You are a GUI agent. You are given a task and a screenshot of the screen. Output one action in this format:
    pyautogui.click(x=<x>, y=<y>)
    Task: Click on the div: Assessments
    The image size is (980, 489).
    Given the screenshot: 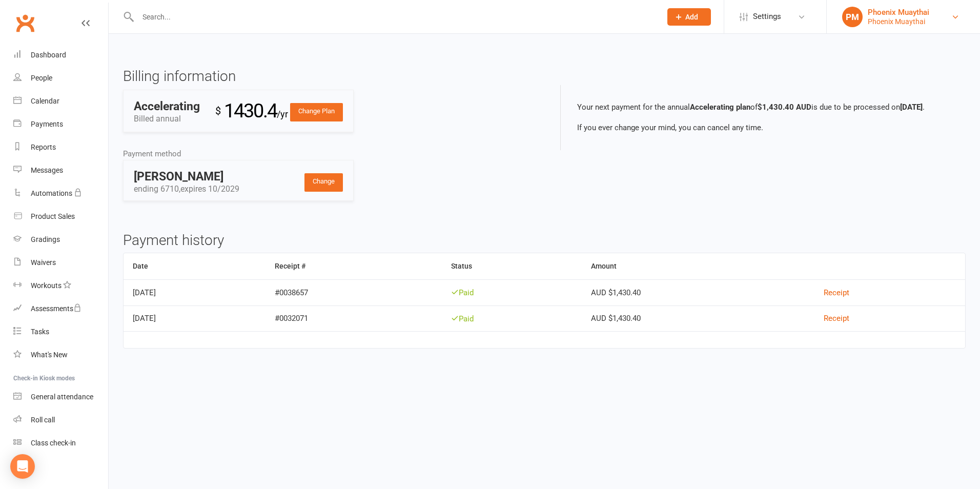 What is the action you would take?
    pyautogui.click(x=56, y=308)
    